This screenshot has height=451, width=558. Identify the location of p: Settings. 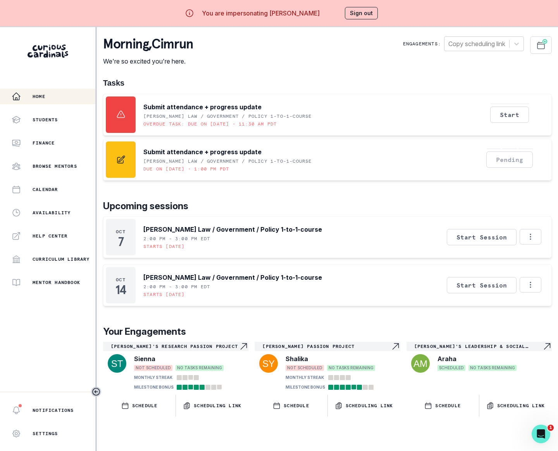
(45, 434).